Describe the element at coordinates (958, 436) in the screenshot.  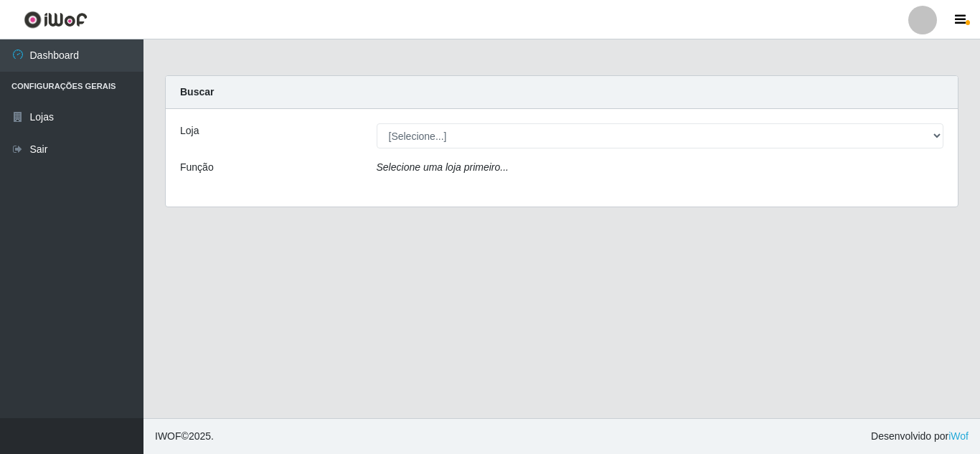
I see `a: iWof` at that location.